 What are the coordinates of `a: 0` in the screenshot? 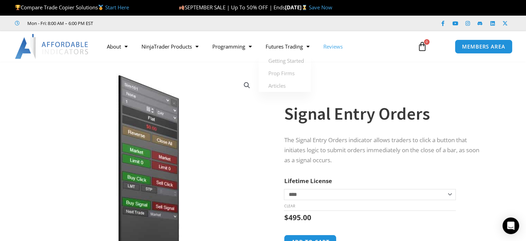 It's located at (423, 46).